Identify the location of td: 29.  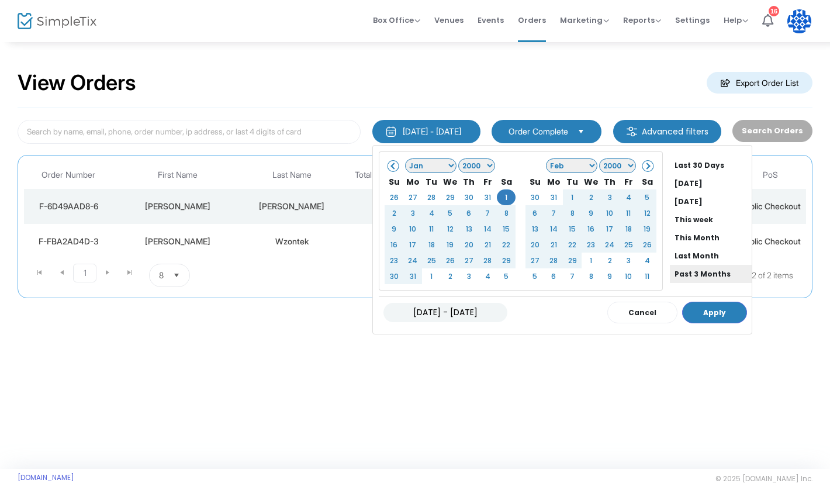
(451, 197).